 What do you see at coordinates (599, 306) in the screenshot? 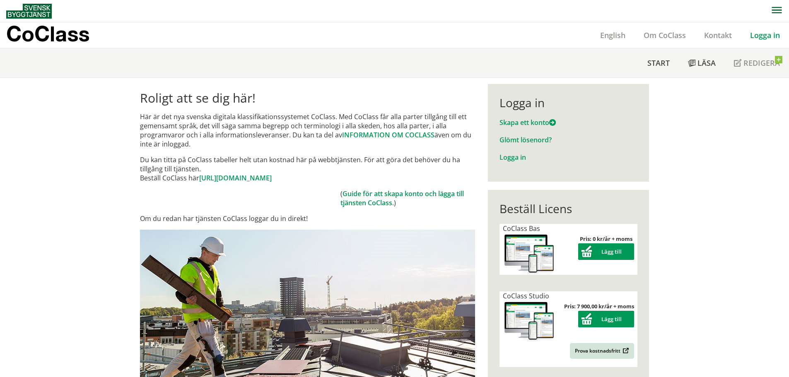
I see `strong: Pris: 7 900,00 kr/år + moms` at bounding box center [599, 306].